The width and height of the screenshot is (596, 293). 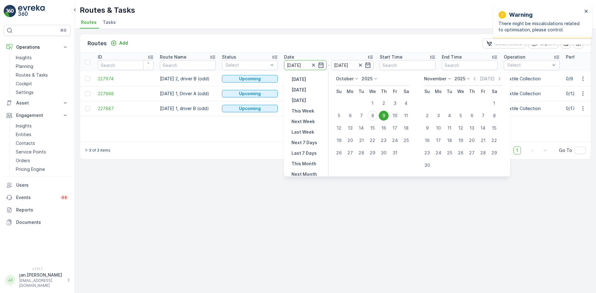 I want to click on p: Settings, so click(x=25, y=92).